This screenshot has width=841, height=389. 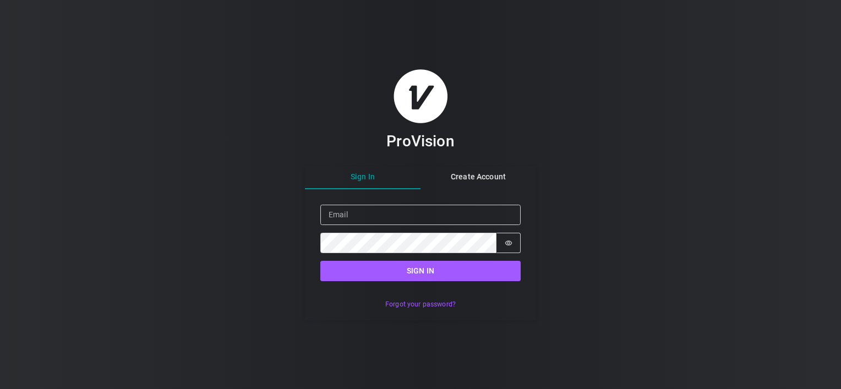 What do you see at coordinates (363, 177) in the screenshot?
I see `button: Sign In` at bounding box center [363, 177].